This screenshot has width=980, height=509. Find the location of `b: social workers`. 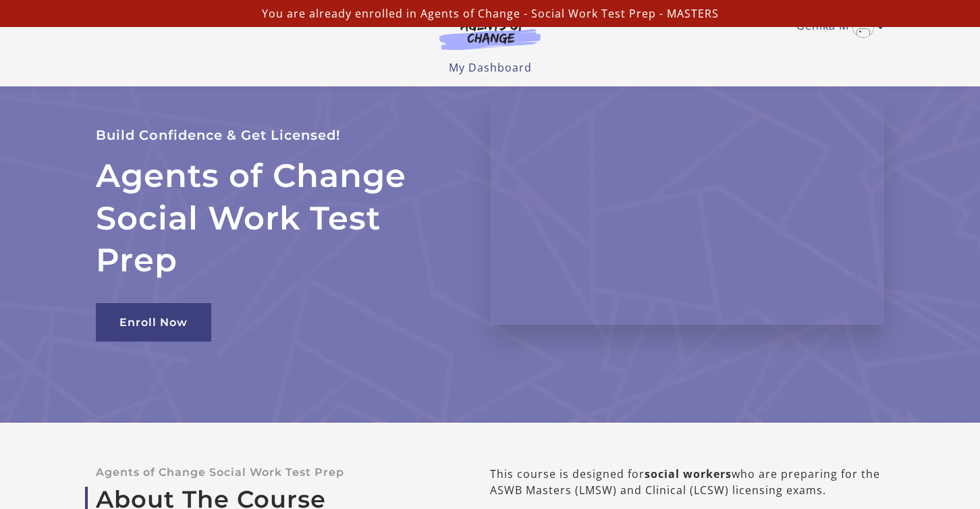

b: social workers is located at coordinates (688, 474).